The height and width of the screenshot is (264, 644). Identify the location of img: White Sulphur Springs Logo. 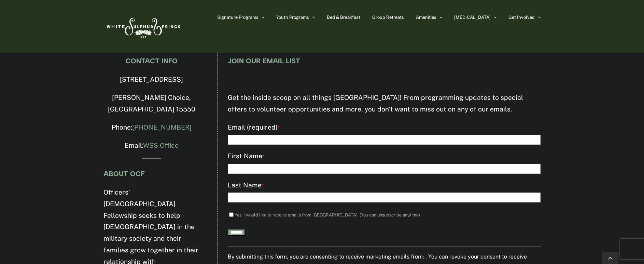
(143, 27).